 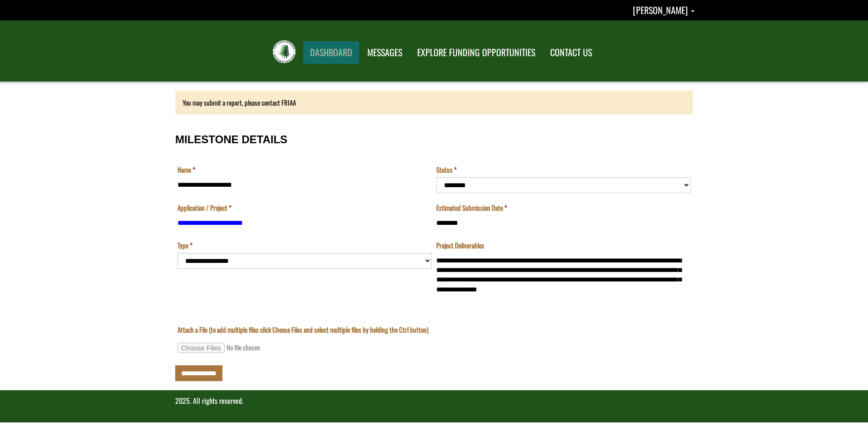 I want to click on label: Type, so click(x=185, y=245).